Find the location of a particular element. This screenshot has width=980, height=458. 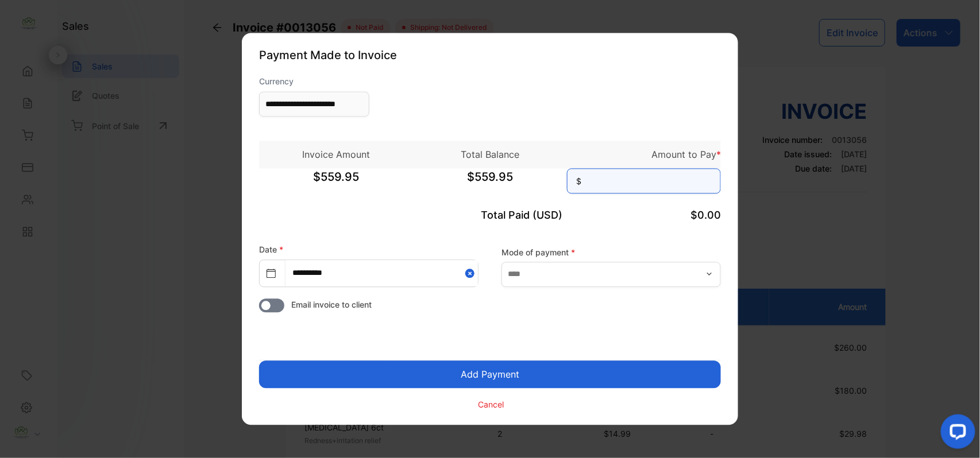

p: Invoice Amount is located at coordinates (336, 155).